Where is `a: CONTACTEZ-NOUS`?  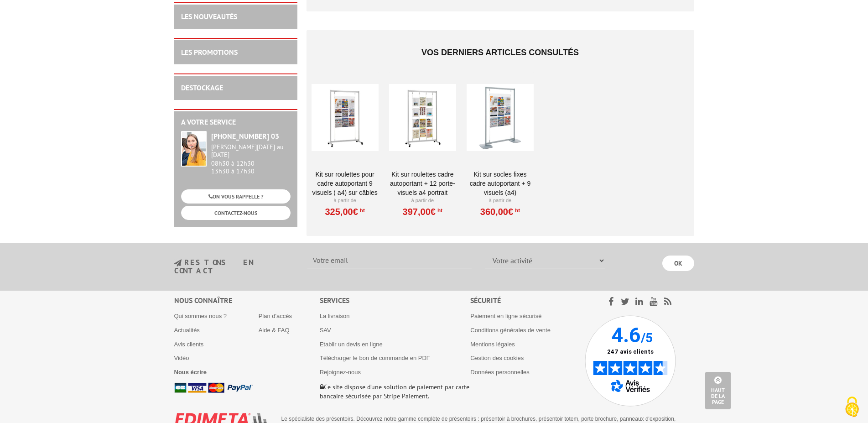 a: CONTACTEZ-NOUS is located at coordinates (236, 212).